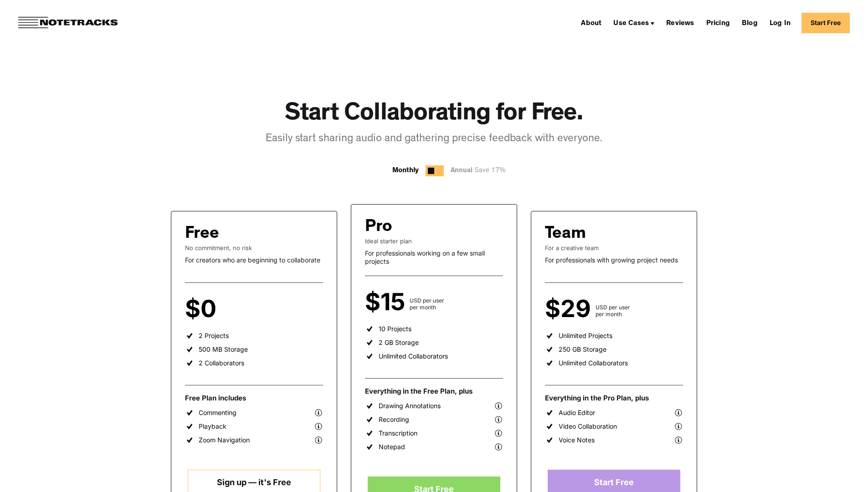  Describe the element at coordinates (434, 241) in the screenshot. I see `div: Ideal starter plan` at that location.